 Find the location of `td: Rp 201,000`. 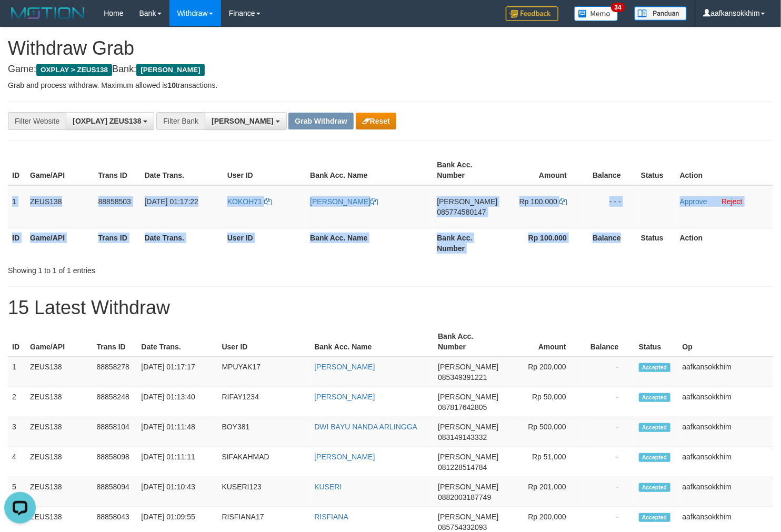

td: Rp 201,000 is located at coordinates (542, 492).